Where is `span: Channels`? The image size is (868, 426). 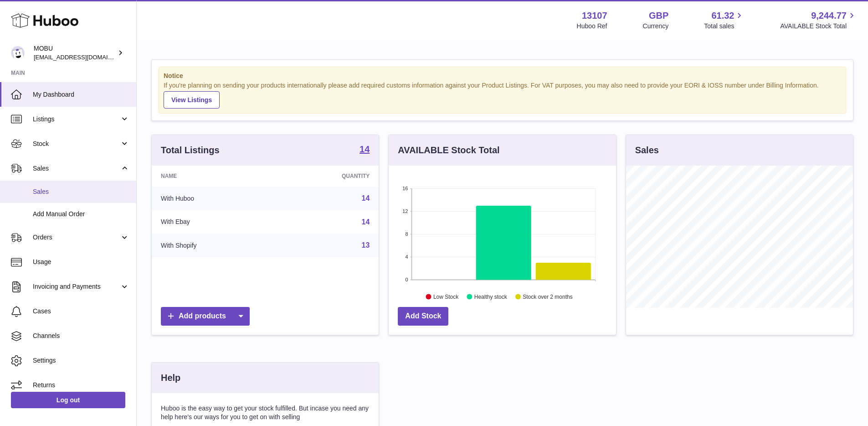 span: Channels is located at coordinates (81, 336).